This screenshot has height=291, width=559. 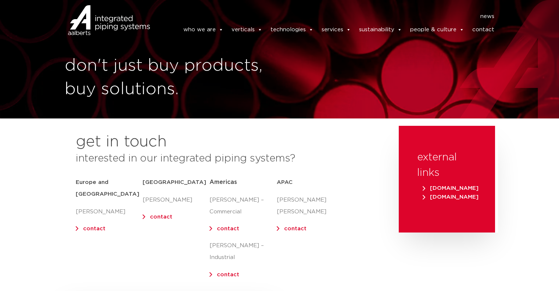 I want to click on h3: interested in our integrated piping systems?, so click(x=228, y=158).